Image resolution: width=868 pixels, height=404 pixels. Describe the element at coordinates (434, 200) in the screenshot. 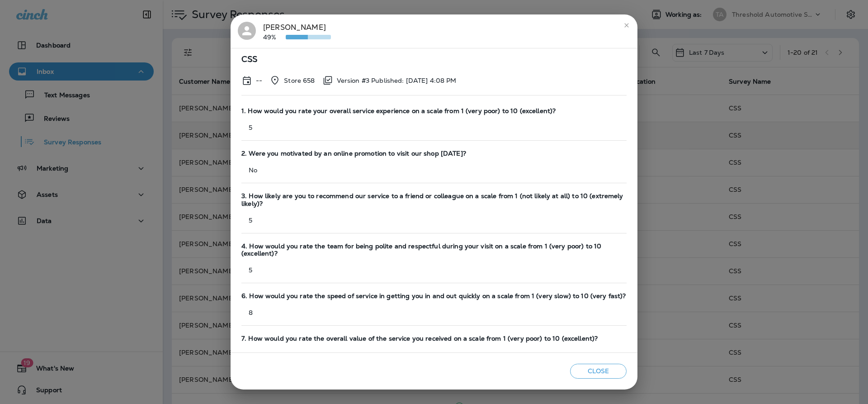

I see `span: 3. How likely are you to recommend our service to a friend or colleague on a scale from 1 (not li...` at that location.